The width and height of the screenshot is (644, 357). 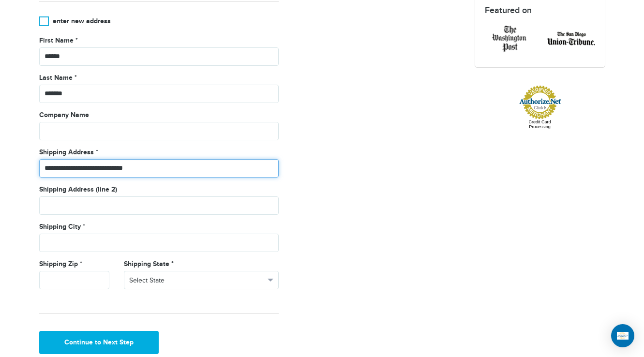 What do you see at coordinates (540, 124) in the screenshot?
I see `a: Credit Card Processing` at bounding box center [540, 124].